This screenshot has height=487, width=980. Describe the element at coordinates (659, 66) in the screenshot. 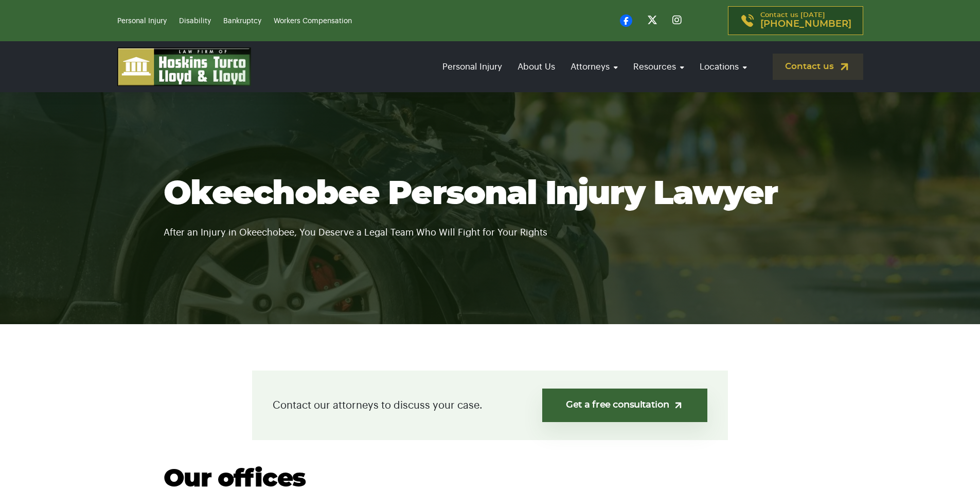

I see `a: Resources` at that location.